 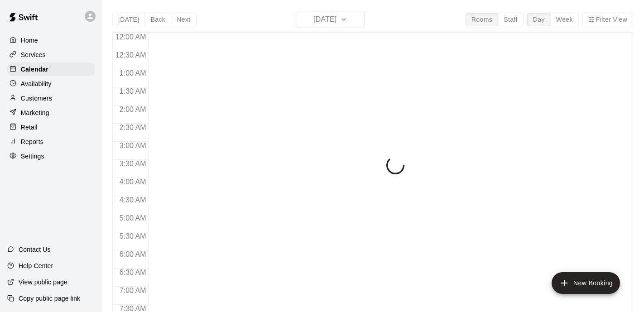 I want to click on p: Help Center, so click(x=35, y=265).